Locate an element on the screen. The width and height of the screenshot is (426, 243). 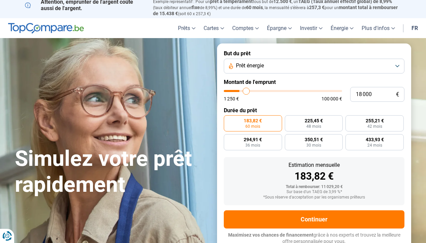
label: But du prêt is located at coordinates (314, 53).